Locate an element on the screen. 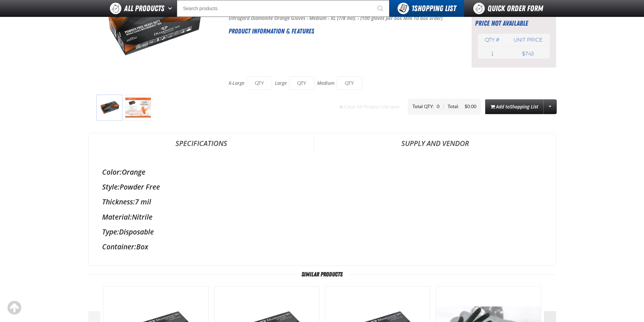 The height and width of the screenshot is (322, 644). span: Add to is located at coordinates (517, 106).